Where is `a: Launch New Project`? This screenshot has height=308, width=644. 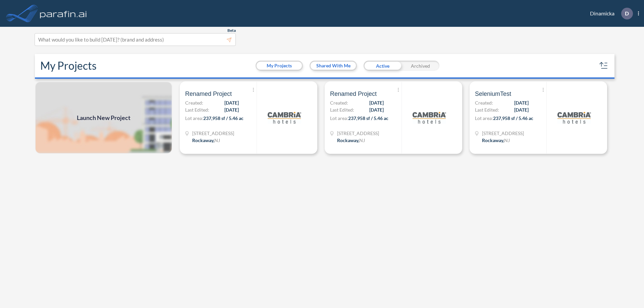
a: Launch New Project is located at coordinates (104, 117).